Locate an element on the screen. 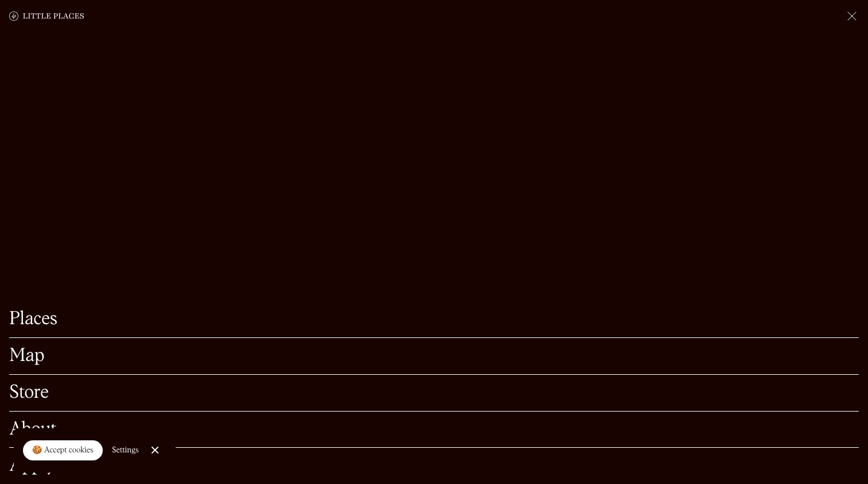 The width and height of the screenshot is (868, 484). div: Close Cookie Popup is located at coordinates (155, 450).